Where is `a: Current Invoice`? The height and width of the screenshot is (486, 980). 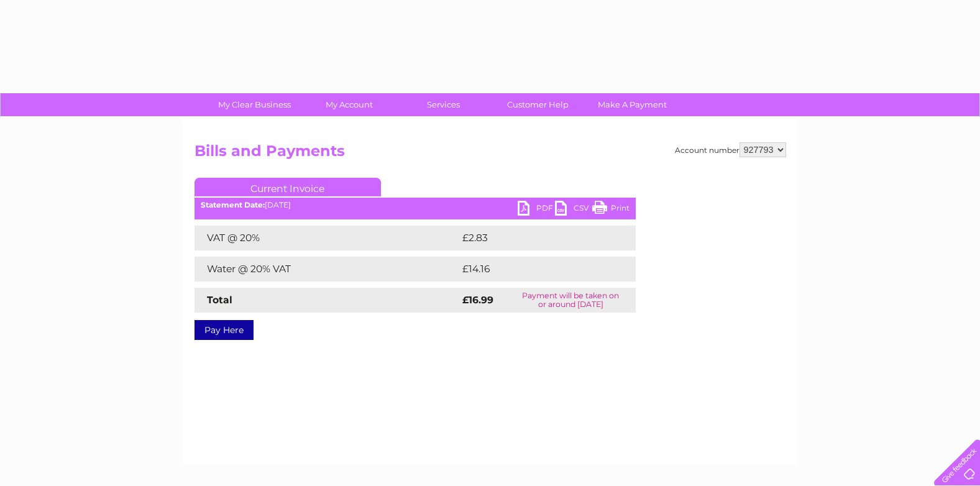 a: Current Invoice is located at coordinates (288, 187).